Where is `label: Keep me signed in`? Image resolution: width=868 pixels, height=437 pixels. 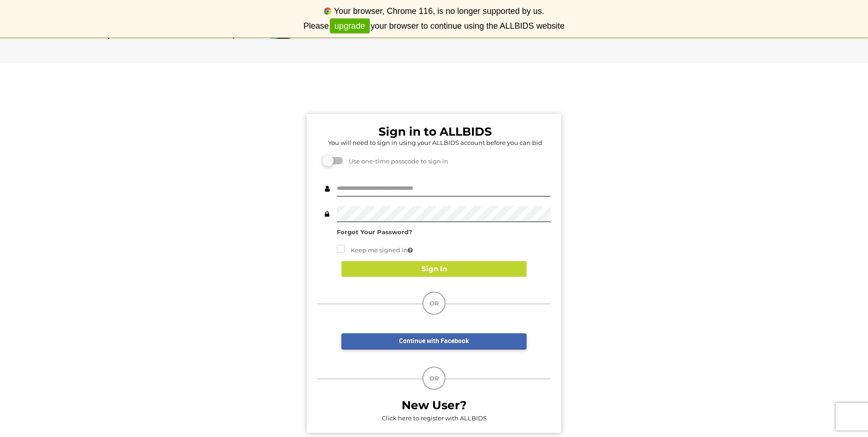
label: Keep me signed in is located at coordinates (375, 250).